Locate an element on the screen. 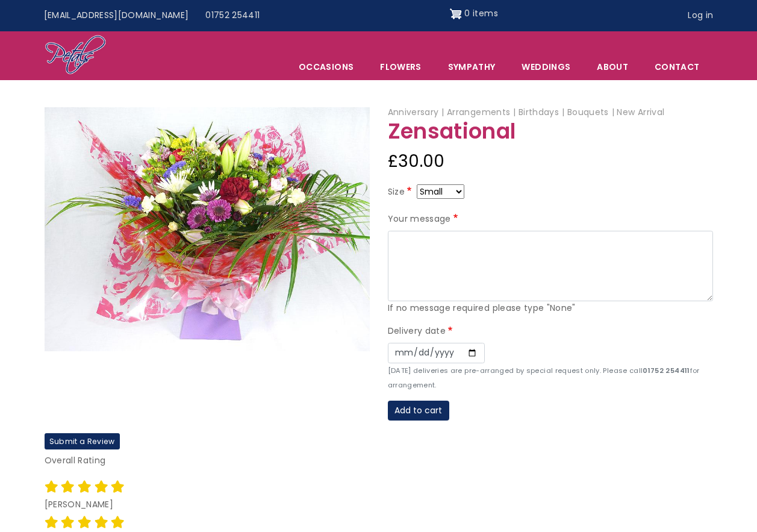 This screenshot has width=757, height=532. a: Sympathy is located at coordinates (472, 67).